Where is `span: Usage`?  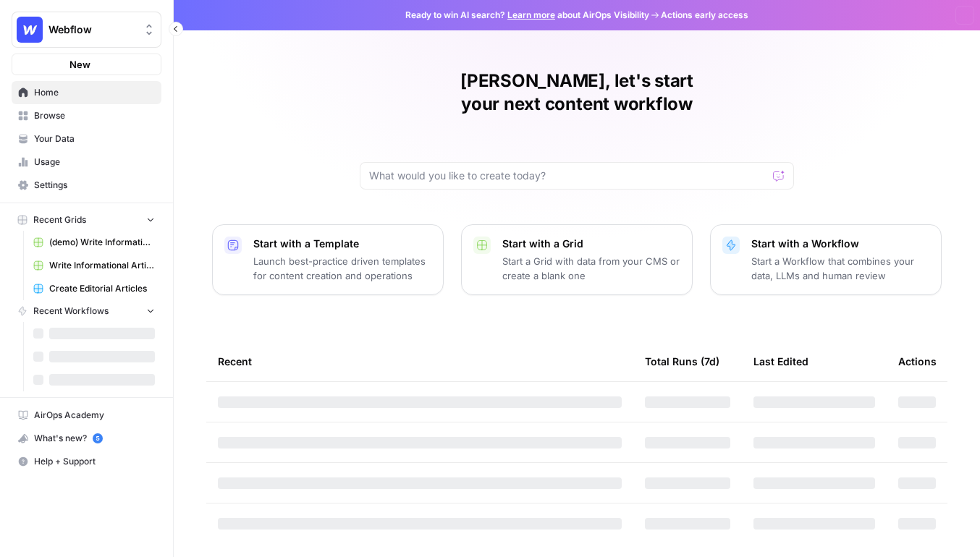
span: Usage is located at coordinates (94, 162).